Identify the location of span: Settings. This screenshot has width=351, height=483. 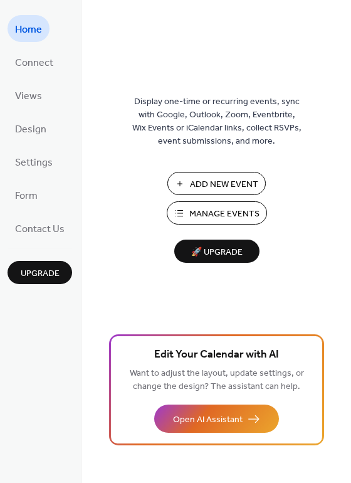
(34, 163).